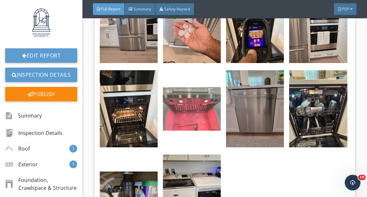 This screenshot has width=367, height=197. Describe the element at coordinates (41, 75) in the screenshot. I see `a: Inspection Details` at that location.